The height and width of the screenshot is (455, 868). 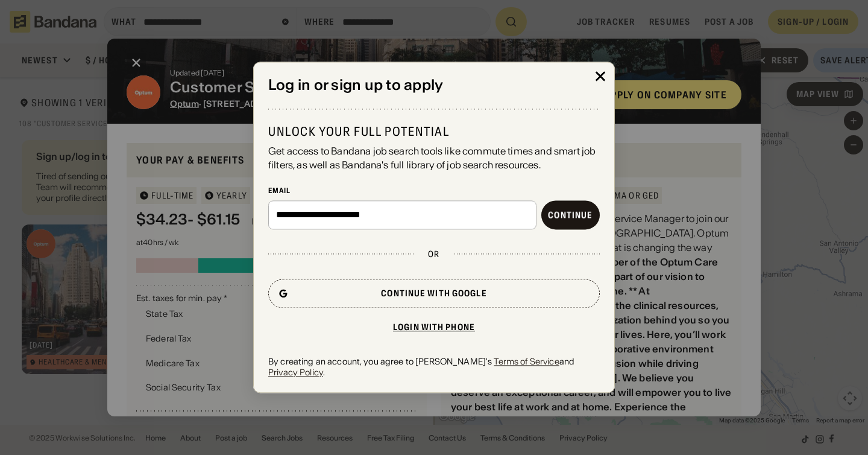 I want to click on a: Privacy Policy, so click(x=295, y=373).